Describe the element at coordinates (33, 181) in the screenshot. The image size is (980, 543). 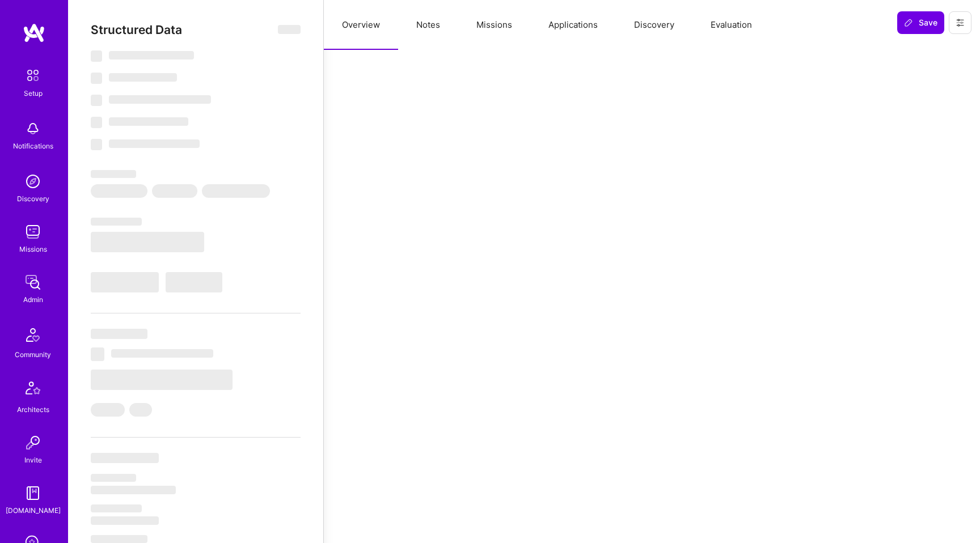
I see `img: discovery` at that location.